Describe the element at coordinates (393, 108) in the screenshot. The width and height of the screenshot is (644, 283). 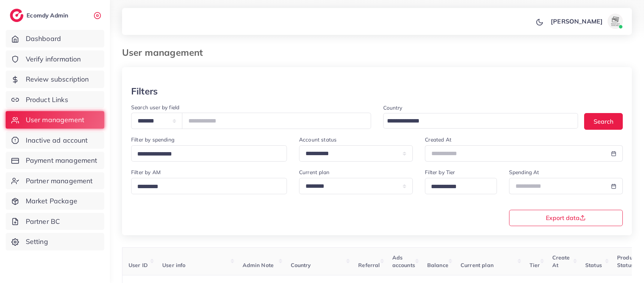
I see `label: Country` at that location.